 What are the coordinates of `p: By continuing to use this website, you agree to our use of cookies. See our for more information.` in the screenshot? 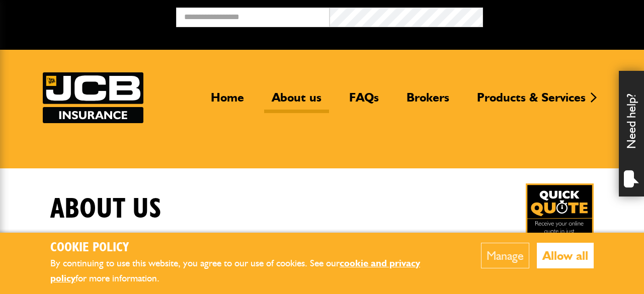 It's located at (250, 271).